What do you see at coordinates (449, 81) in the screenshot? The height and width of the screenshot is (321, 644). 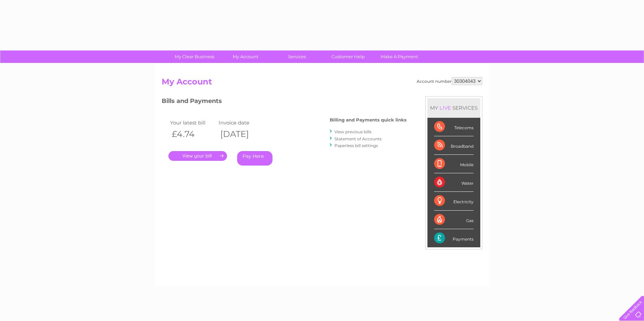 I see `div: Account number` at bounding box center [449, 81].